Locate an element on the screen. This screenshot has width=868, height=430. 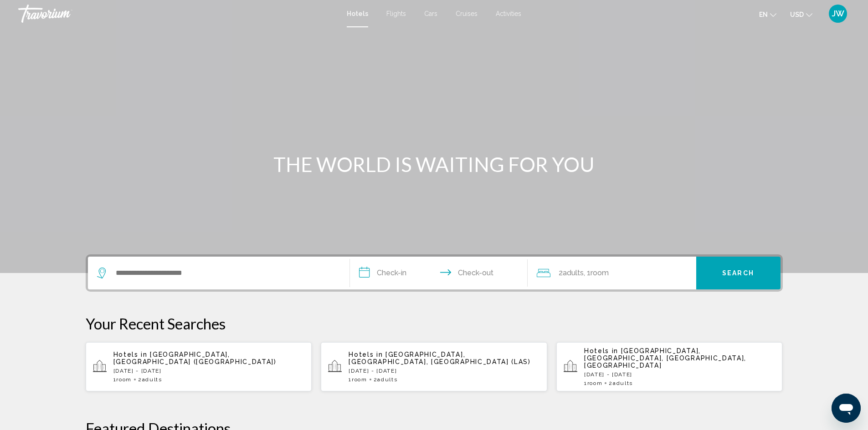
button: Search is located at coordinates (738, 273).